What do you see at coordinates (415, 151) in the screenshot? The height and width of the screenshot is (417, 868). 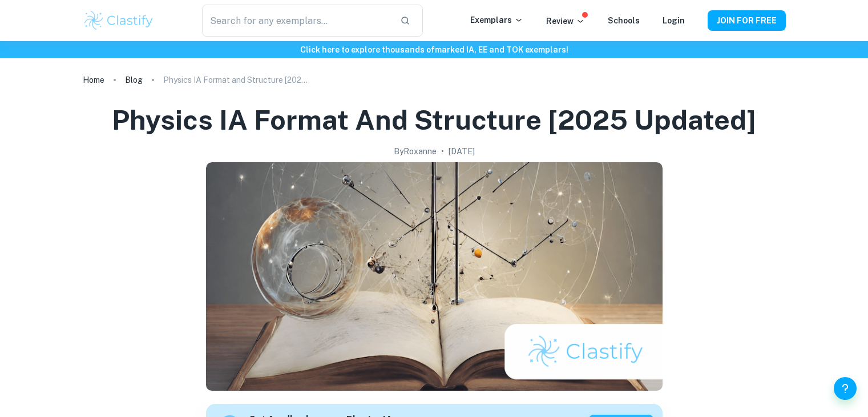 I see `h2: By Roxanne` at bounding box center [415, 151].